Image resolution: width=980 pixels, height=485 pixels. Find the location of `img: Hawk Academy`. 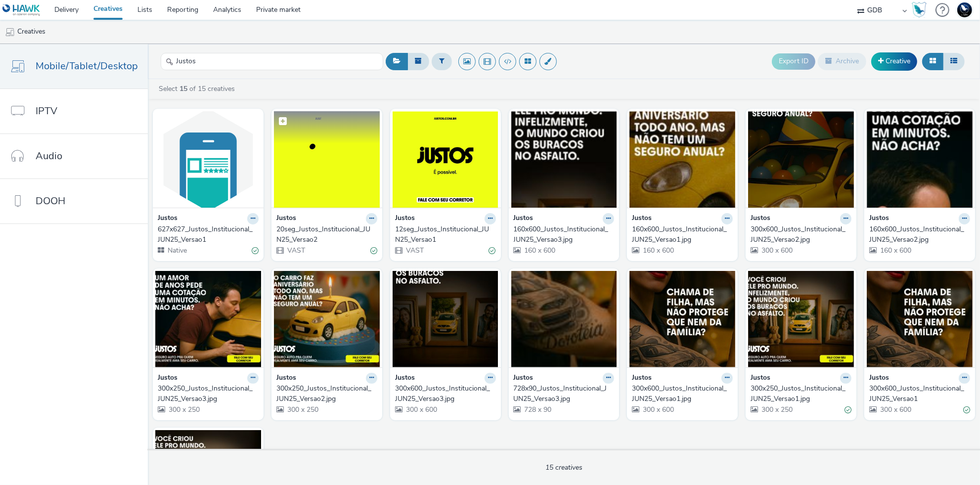

img: Hawk Academy is located at coordinates (920, 10).